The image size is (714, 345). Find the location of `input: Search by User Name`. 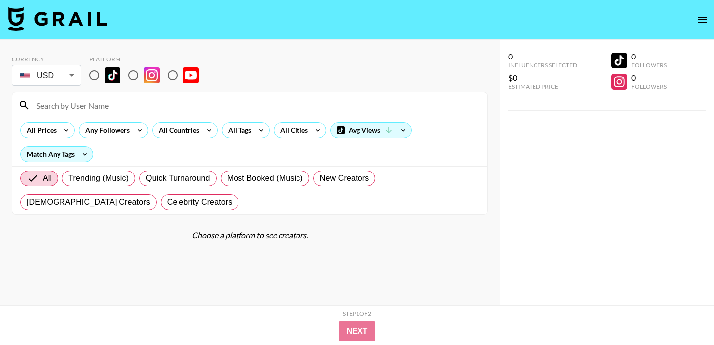

input: Search by User Name is located at coordinates (256, 105).